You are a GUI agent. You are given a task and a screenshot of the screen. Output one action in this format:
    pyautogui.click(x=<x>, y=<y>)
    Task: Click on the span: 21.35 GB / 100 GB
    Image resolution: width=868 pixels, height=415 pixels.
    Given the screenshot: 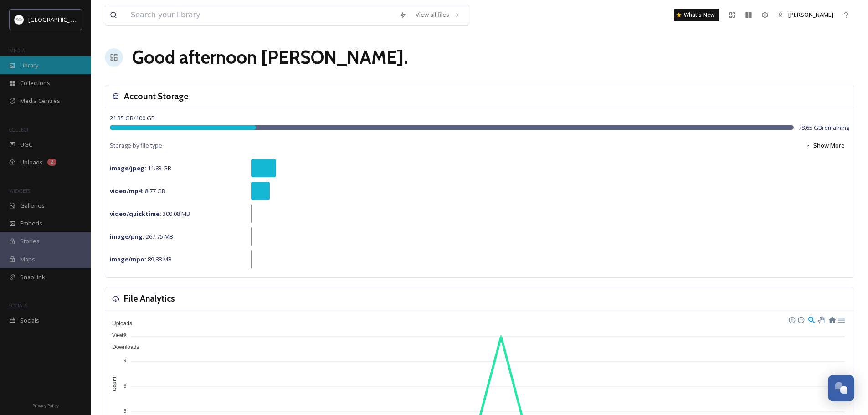 What is the action you would take?
    pyautogui.click(x=132, y=118)
    